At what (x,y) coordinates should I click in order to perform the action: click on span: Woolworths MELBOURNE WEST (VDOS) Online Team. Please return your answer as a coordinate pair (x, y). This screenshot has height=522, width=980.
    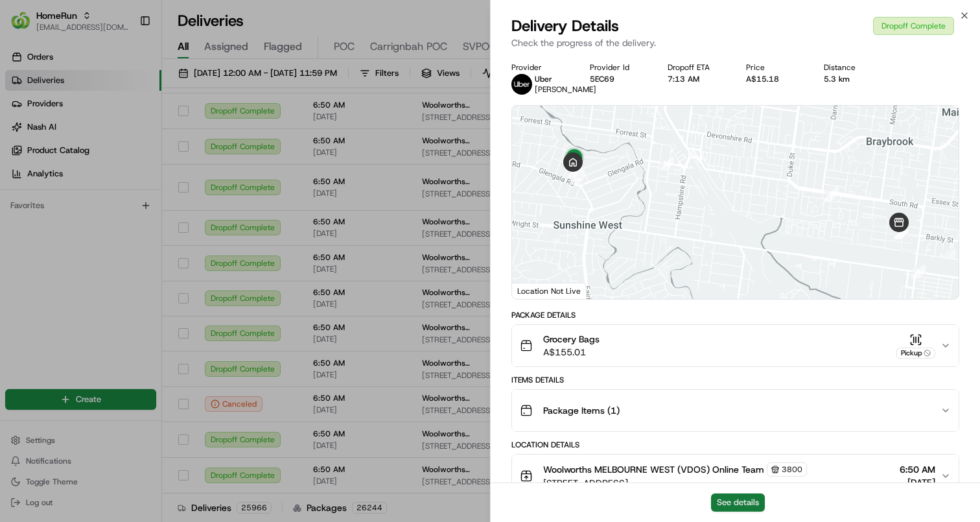
    Looking at the image, I should click on (653, 470).